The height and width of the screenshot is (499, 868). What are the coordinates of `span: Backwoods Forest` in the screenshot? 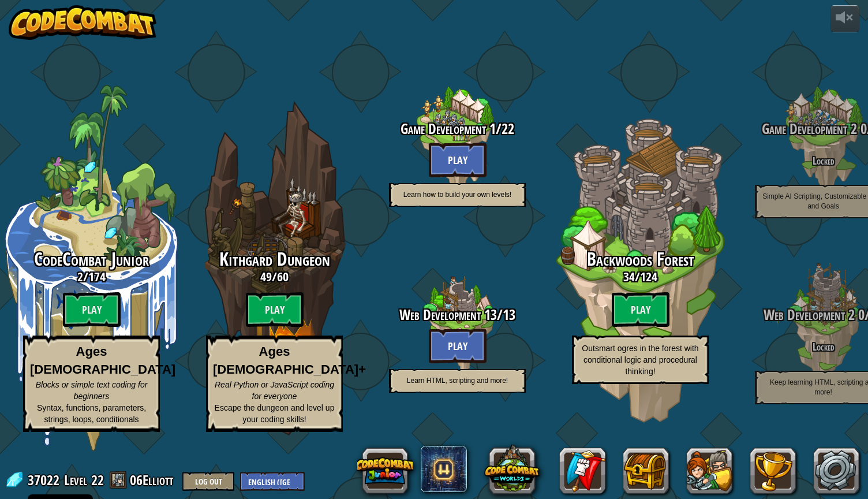 It's located at (641, 259).